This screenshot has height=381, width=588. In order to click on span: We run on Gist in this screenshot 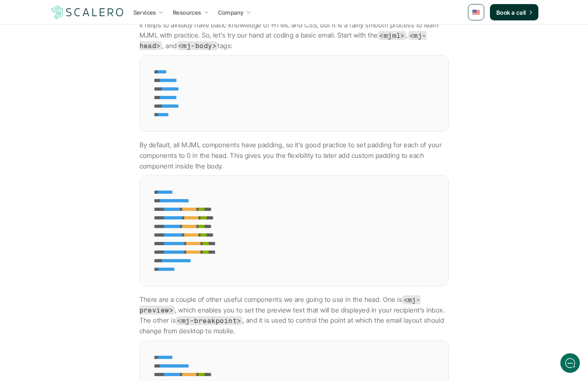, I will do `click(85, 287)`.